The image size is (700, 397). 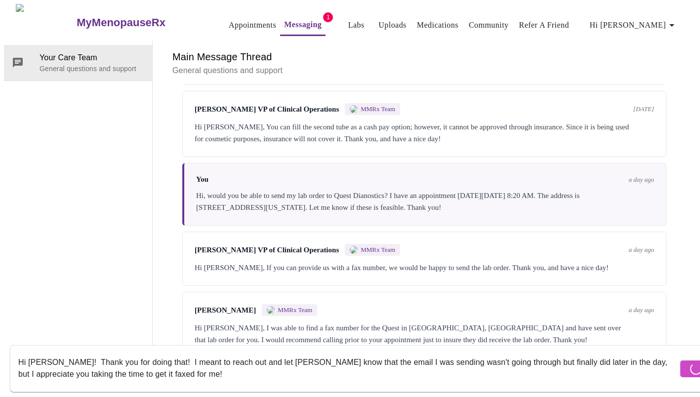 What do you see at coordinates (45, 22) in the screenshot?
I see `img: MyMenopauseRx Logo` at bounding box center [45, 22].